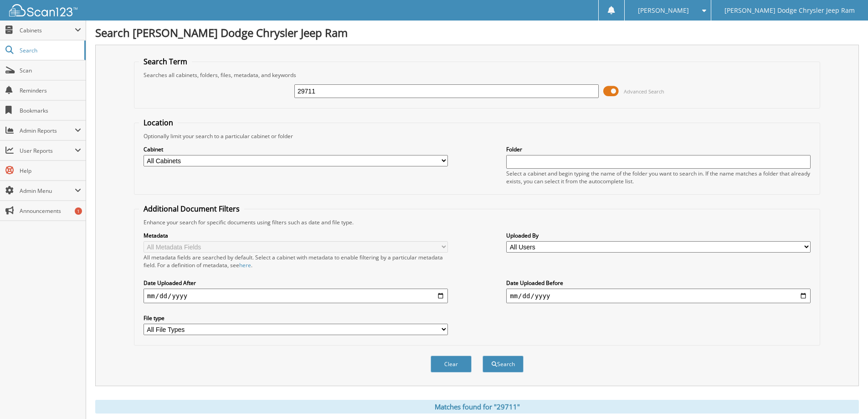 This screenshot has width=868, height=419. I want to click on legend: Additional Document Filters, so click(191, 209).